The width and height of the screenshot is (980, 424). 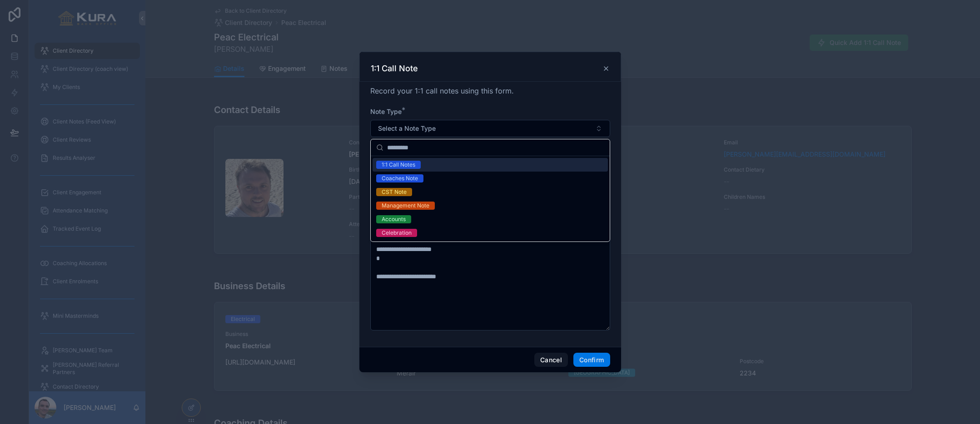 I want to click on div: Suggestions, so click(x=490, y=199).